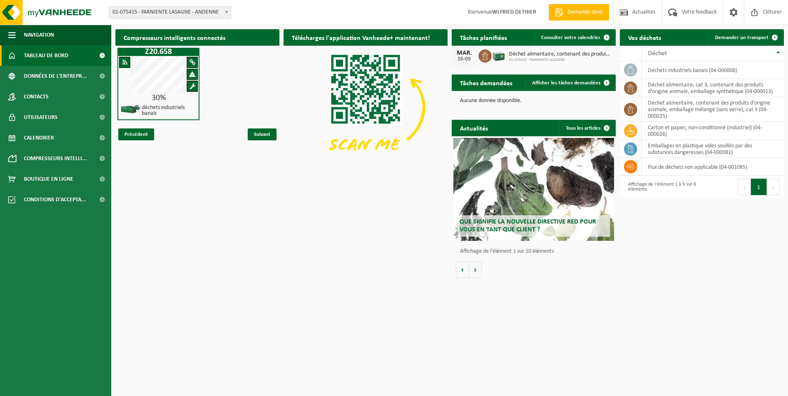 The image size is (788, 396). Describe the element at coordinates (169, 111) in the screenshot. I see `h4: déchets industriels banals` at that location.